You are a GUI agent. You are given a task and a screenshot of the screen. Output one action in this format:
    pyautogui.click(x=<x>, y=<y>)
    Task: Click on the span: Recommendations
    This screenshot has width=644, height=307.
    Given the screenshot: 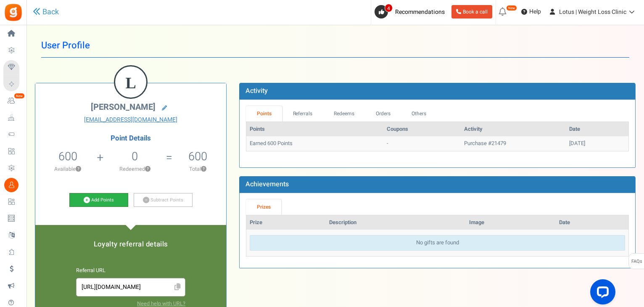 What is the action you would take?
    pyautogui.click(x=420, y=12)
    